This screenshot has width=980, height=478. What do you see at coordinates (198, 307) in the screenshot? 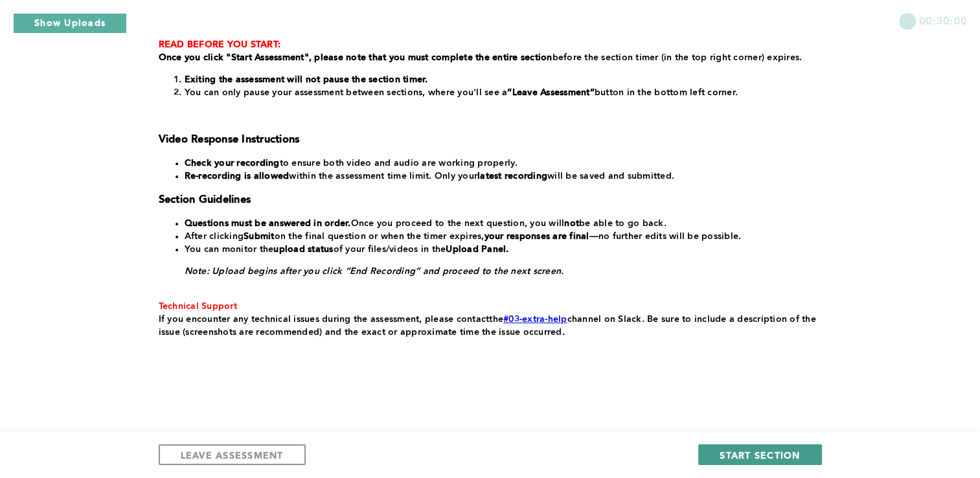
I see `span: Technical Support` at bounding box center [198, 307].